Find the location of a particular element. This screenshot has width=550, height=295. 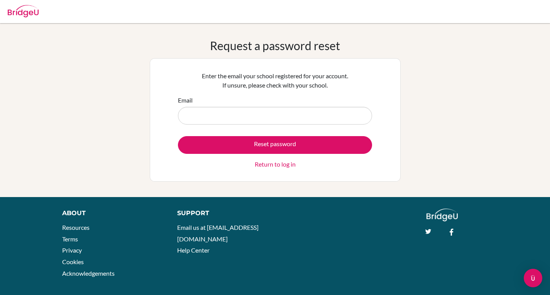

button: Reset password is located at coordinates (275, 145).